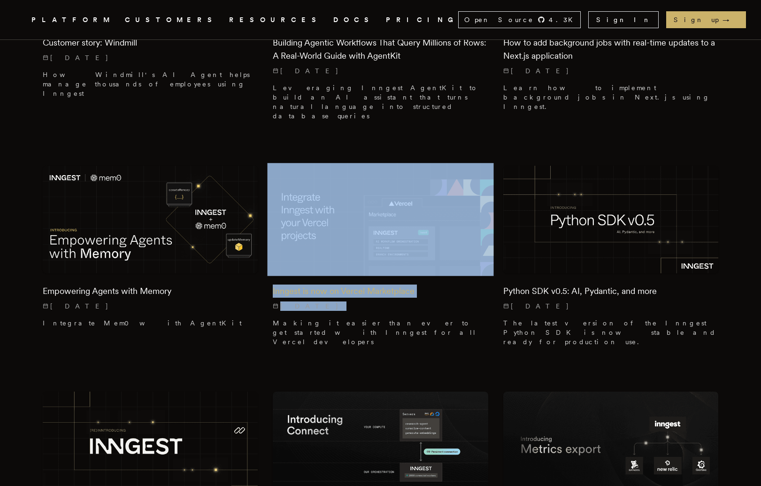  Describe the element at coordinates (611, 333) in the screenshot. I see `p: The latest version of the Inngest Python SDK is now stable and ready for production use.` at that location.